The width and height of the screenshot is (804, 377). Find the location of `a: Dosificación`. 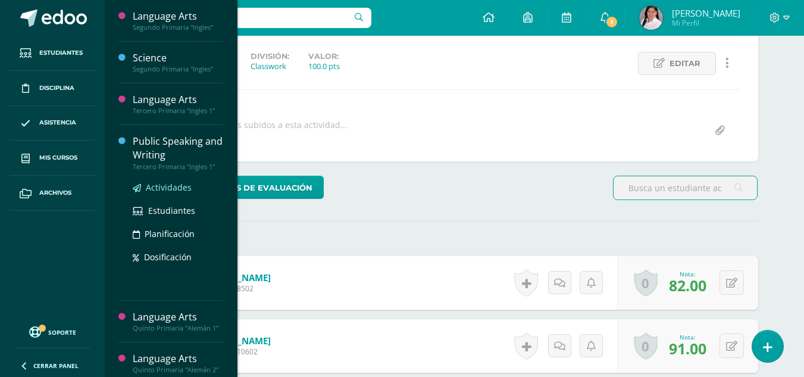

a: Dosificación is located at coordinates (178, 257).